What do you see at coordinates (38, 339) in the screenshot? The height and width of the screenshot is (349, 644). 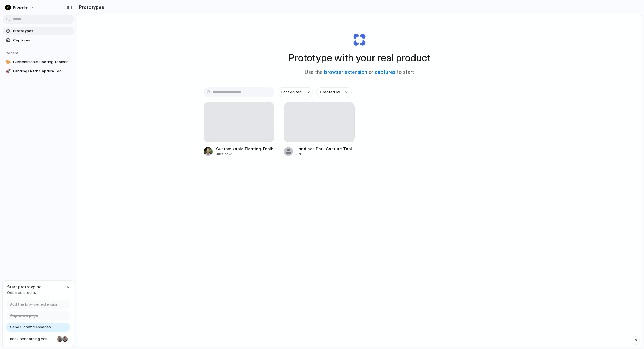 I see `a: Book onboarding call` at bounding box center [38, 339].